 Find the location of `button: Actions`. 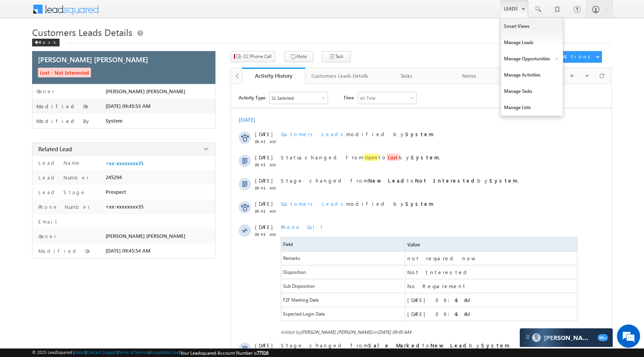

button: Actions is located at coordinates (581, 57).